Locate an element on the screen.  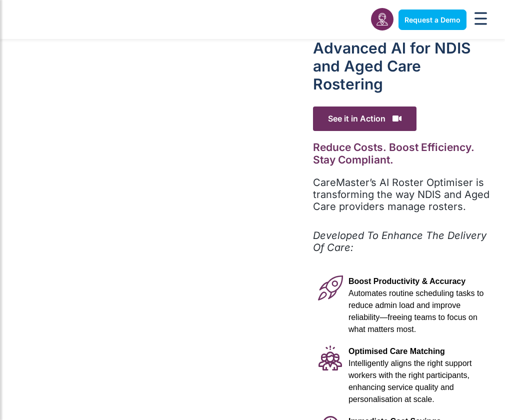
span: See it in Action is located at coordinates (365, 119).